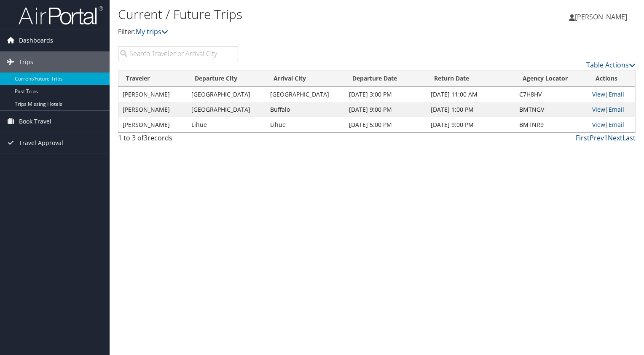 The height and width of the screenshot is (355, 644). I want to click on a: Prev, so click(597, 138).